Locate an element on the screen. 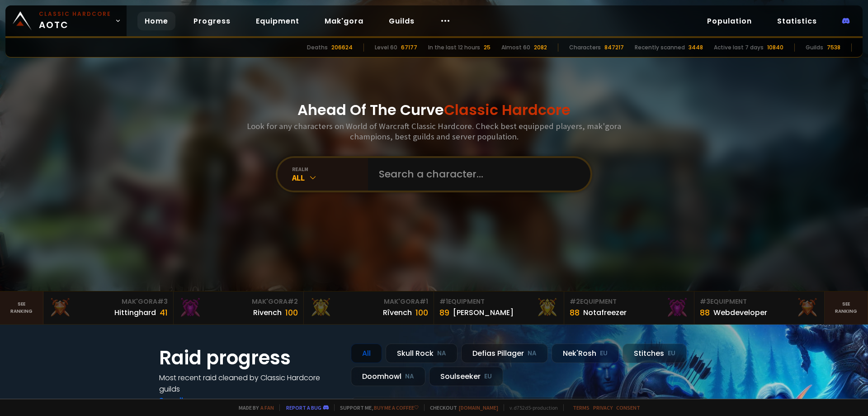 Image resolution: width=868 pixels, height=416 pixels. a: a fan is located at coordinates (267, 407).